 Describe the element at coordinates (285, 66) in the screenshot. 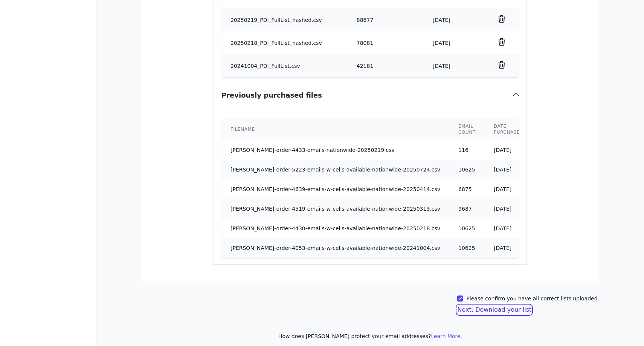

I see `td: 20241004_PDI_FullList.csv` at that location.